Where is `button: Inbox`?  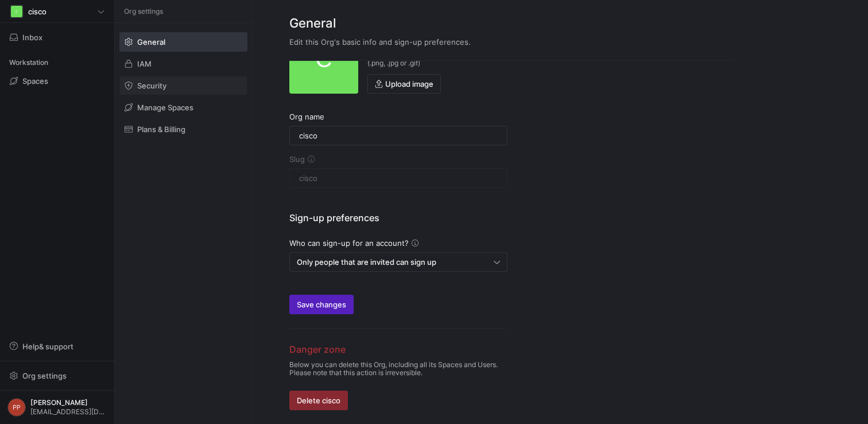
button: Inbox is located at coordinates (57, 38).